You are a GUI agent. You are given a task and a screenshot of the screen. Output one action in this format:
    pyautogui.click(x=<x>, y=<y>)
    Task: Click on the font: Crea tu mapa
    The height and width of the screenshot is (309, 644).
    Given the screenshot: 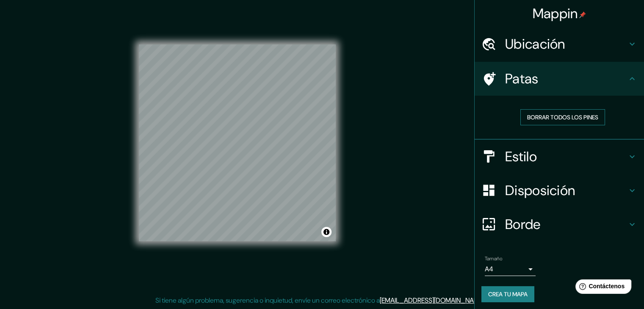 What is the action you would take?
    pyautogui.click(x=507, y=295)
    